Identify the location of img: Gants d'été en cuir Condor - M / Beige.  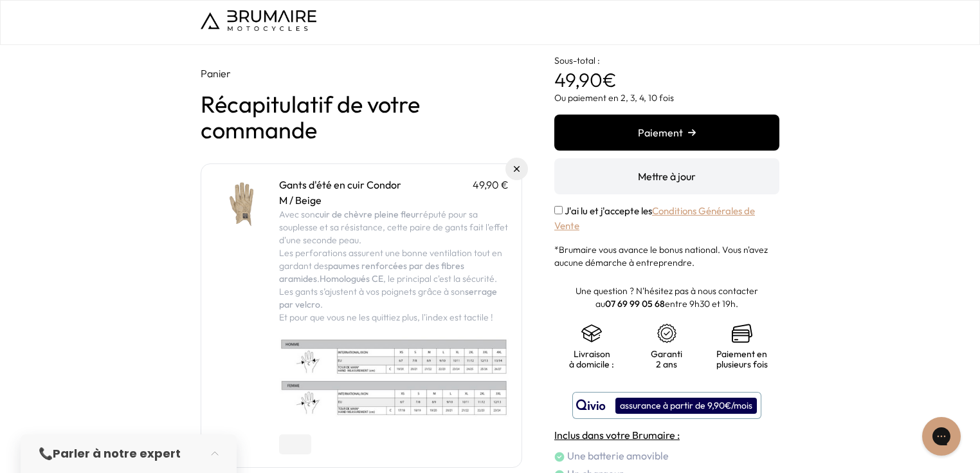
(242, 204).